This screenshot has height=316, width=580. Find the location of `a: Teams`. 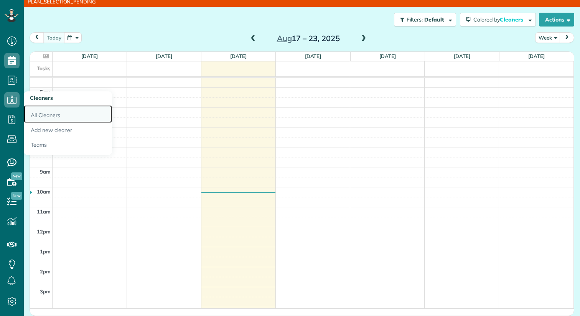

a: Teams is located at coordinates (68, 146).